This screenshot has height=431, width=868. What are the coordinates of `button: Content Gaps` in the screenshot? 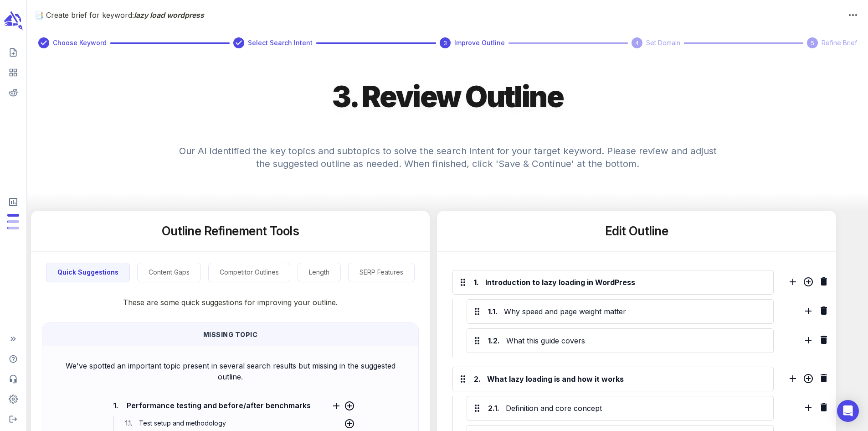 It's located at (169, 272).